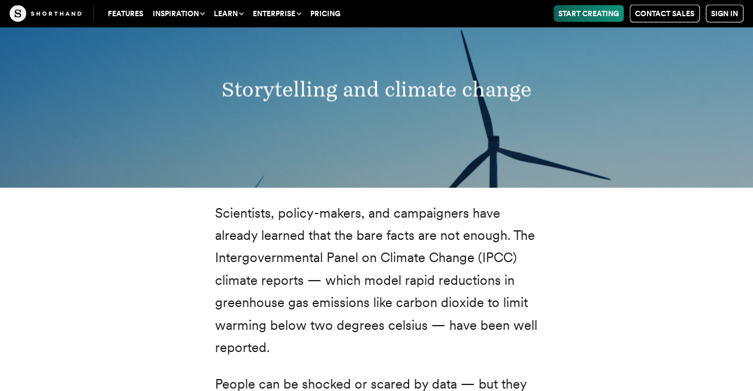  What do you see at coordinates (725, 14) in the screenshot?
I see `a: Sign in` at bounding box center [725, 14].